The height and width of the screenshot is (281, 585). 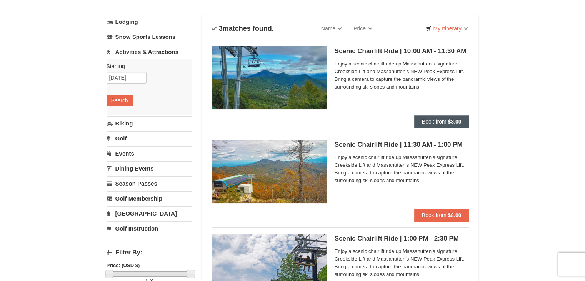 What do you see at coordinates (221, 28) in the screenshot?
I see `span: 3` at bounding box center [221, 28].